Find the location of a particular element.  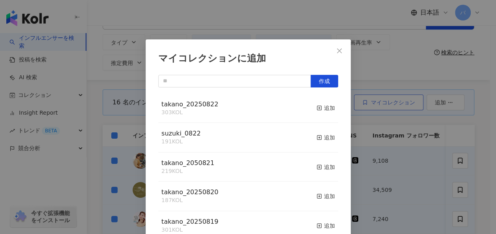

span: suzuki_0822 is located at coordinates (181, 133).